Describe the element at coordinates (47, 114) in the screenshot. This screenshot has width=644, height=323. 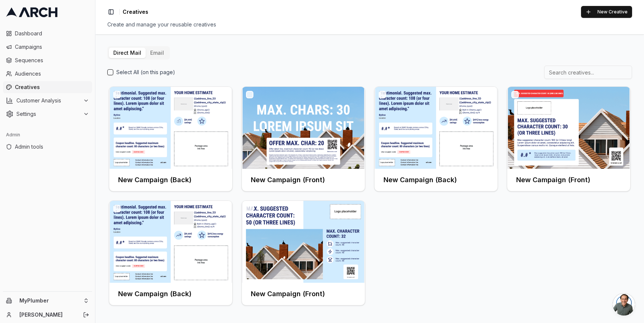
I see `button: Settings` at that location.